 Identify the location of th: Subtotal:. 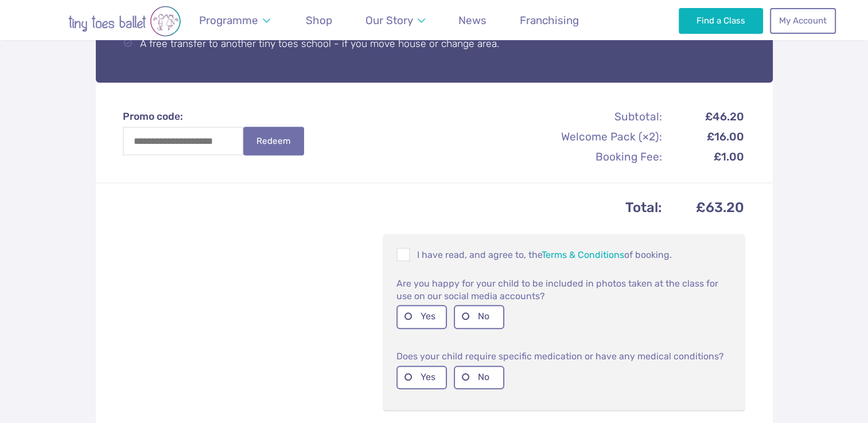
(601, 116).